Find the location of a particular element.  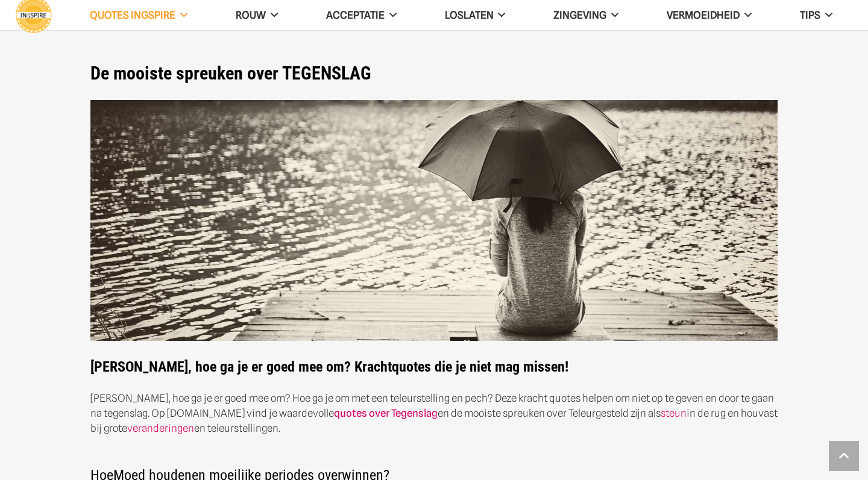

a: quotes over Tegenslag is located at coordinates (385, 413).